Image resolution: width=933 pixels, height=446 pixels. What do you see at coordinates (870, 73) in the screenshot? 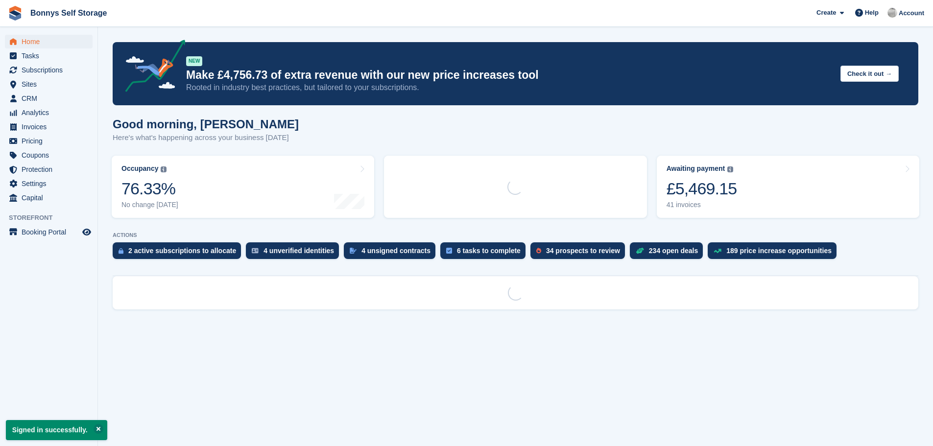
I see `button: Check it out →` at bounding box center [870, 73].